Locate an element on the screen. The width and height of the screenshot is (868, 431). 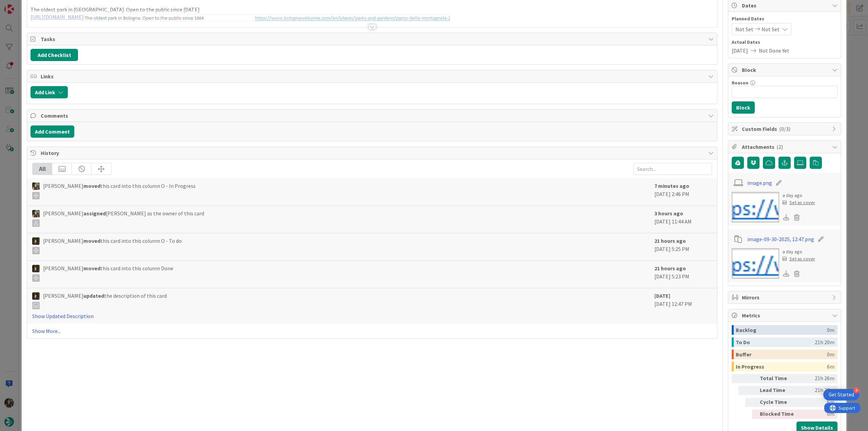
div: Buffer is located at coordinates (781, 354).